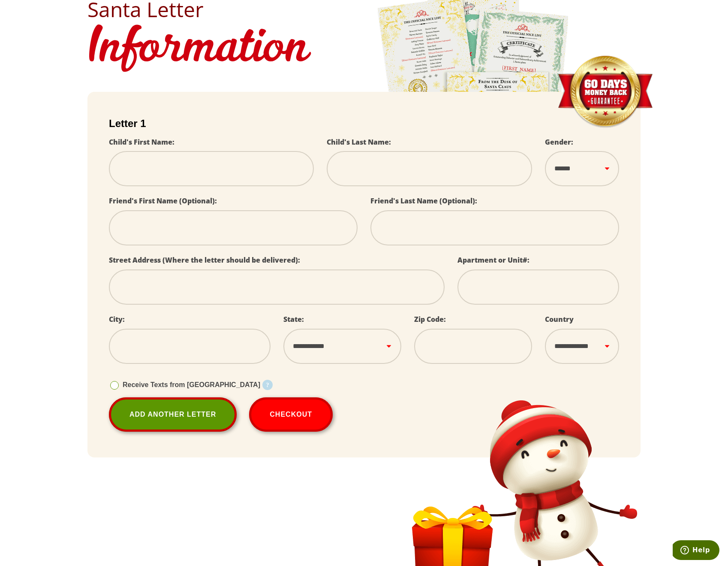 This screenshot has width=728, height=566. I want to click on label: Child's Last Name:, so click(359, 142).